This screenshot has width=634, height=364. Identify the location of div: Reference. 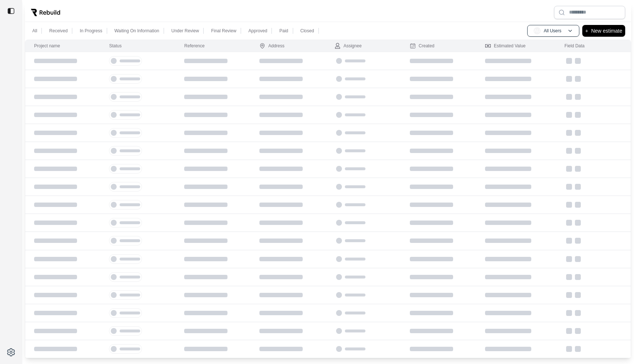
(194, 46).